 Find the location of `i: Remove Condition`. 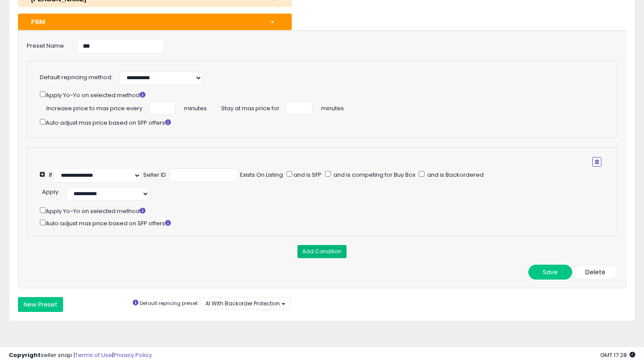

i: Remove Condition is located at coordinates (597, 162).